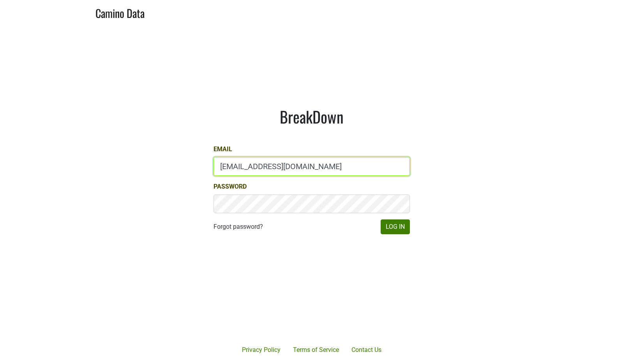 The image size is (623, 364). I want to click on h1: BreakDown, so click(312, 117).